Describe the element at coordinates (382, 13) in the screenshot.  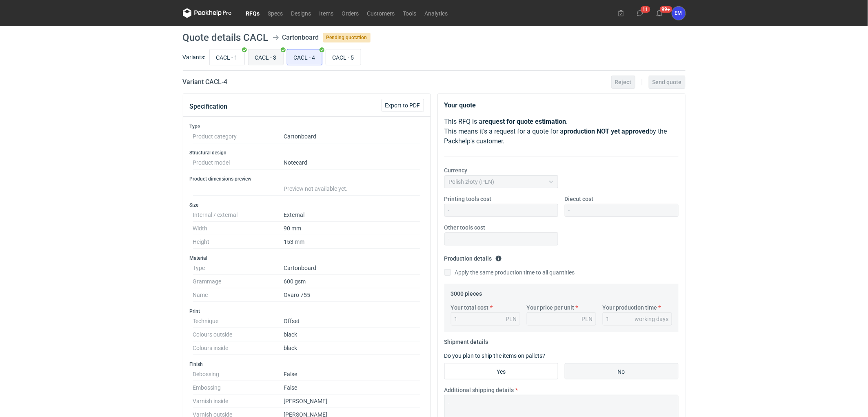
I see `a: Customers` at that location.